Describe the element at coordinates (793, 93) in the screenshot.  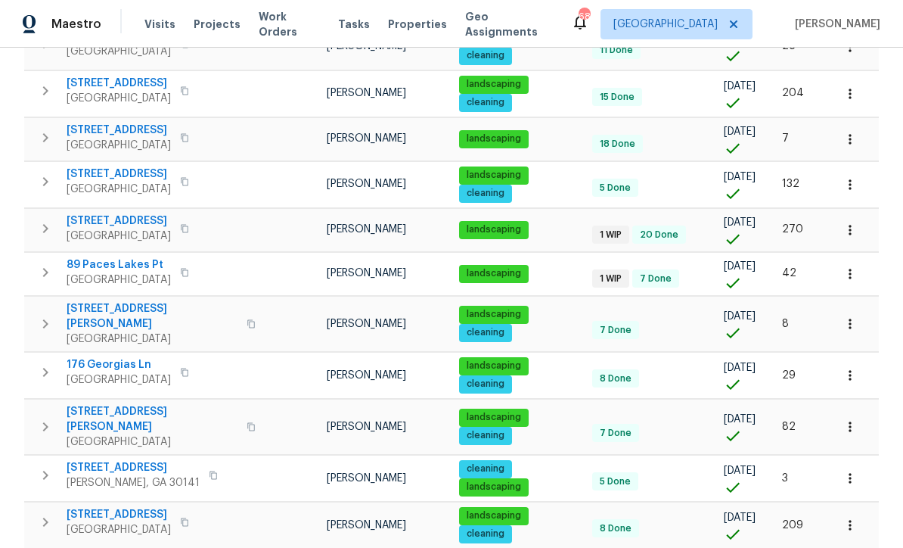
I see `span: 204` at that location.